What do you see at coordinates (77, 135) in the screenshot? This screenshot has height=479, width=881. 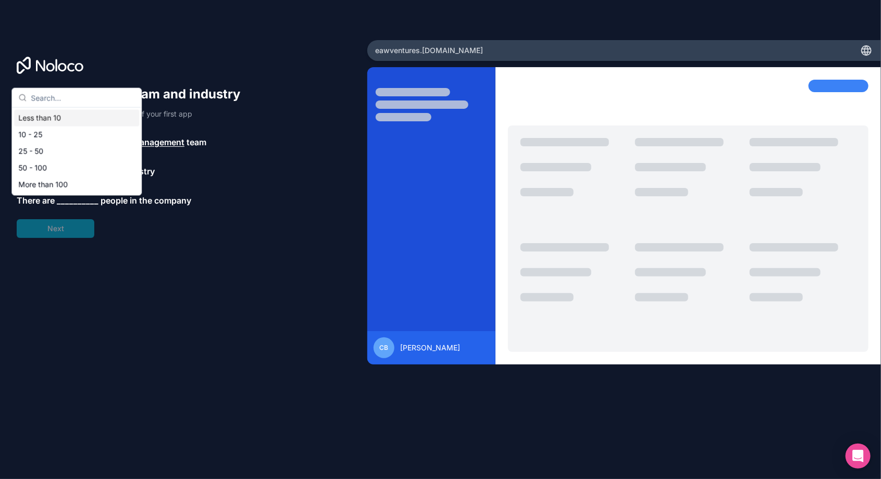 I see `div: 10 - 25` at bounding box center [77, 135].